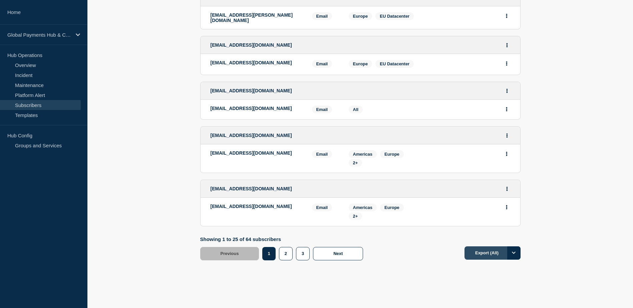 The width and height of the screenshot is (633, 308). I want to click on button: 2, so click(286, 254).